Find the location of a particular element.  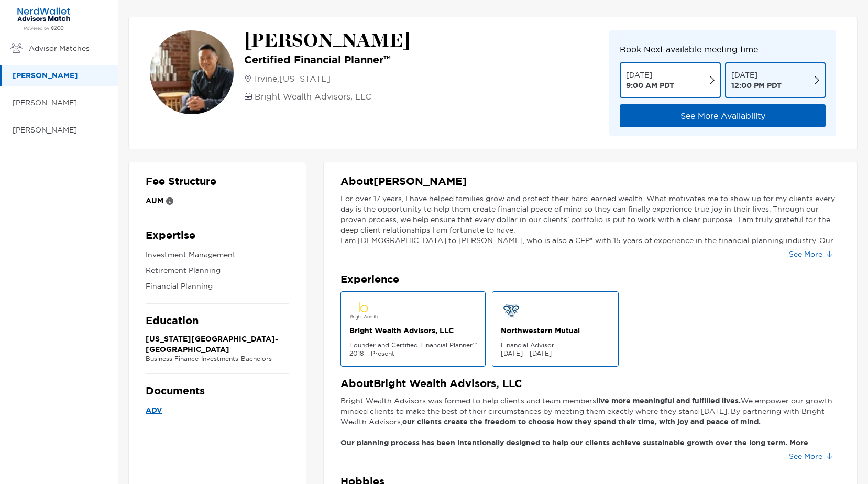

p: ADV is located at coordinates (218, 410).